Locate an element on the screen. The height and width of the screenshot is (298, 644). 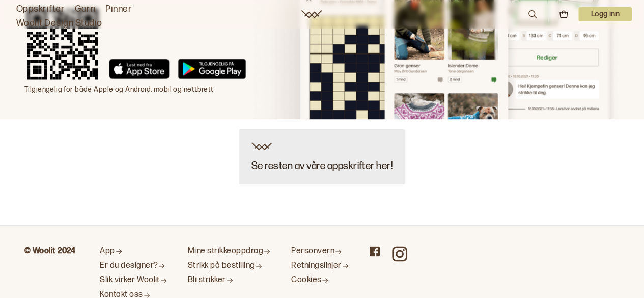
img: Google Play is located at coordinates (212, 69).